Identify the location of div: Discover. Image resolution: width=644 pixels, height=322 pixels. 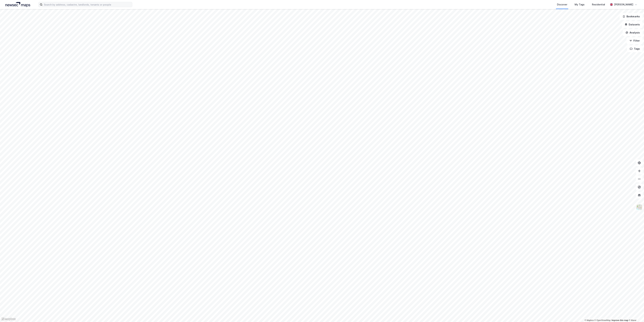
(562, 5).